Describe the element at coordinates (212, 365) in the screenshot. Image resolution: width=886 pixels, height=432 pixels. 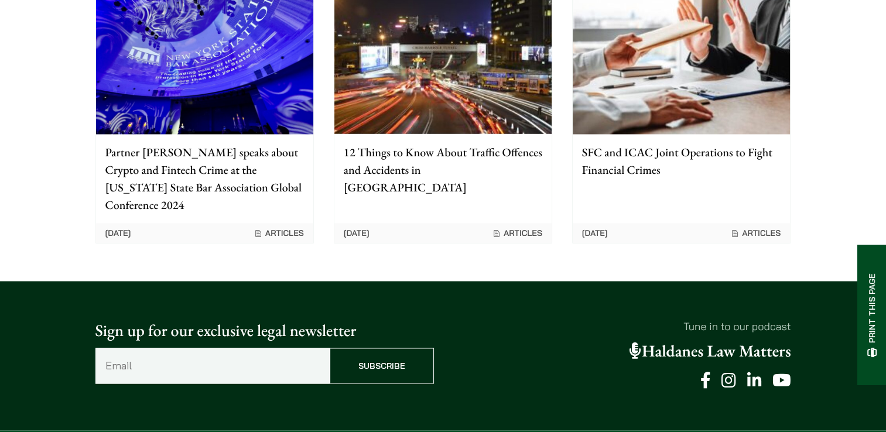
I see `input: Email` at that location.